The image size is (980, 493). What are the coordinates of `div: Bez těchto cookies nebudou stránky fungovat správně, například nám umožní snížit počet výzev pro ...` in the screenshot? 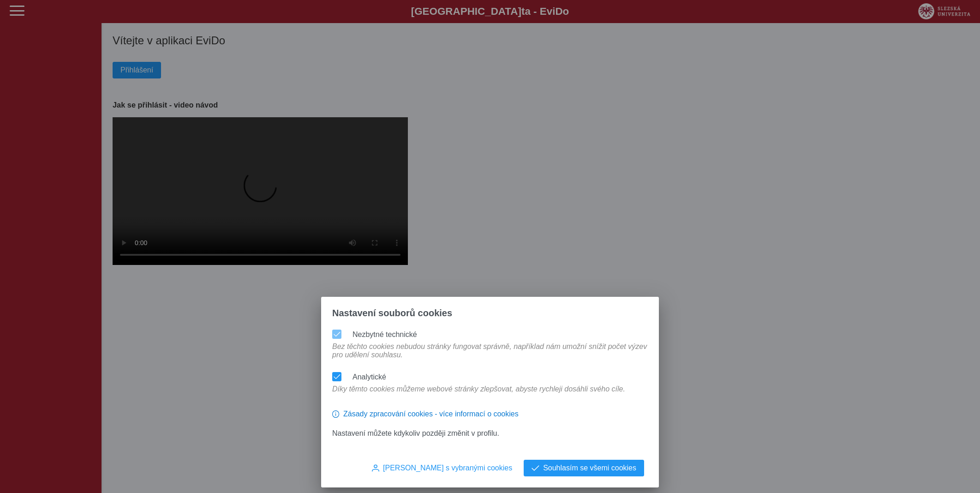 It's located at (490, 356).